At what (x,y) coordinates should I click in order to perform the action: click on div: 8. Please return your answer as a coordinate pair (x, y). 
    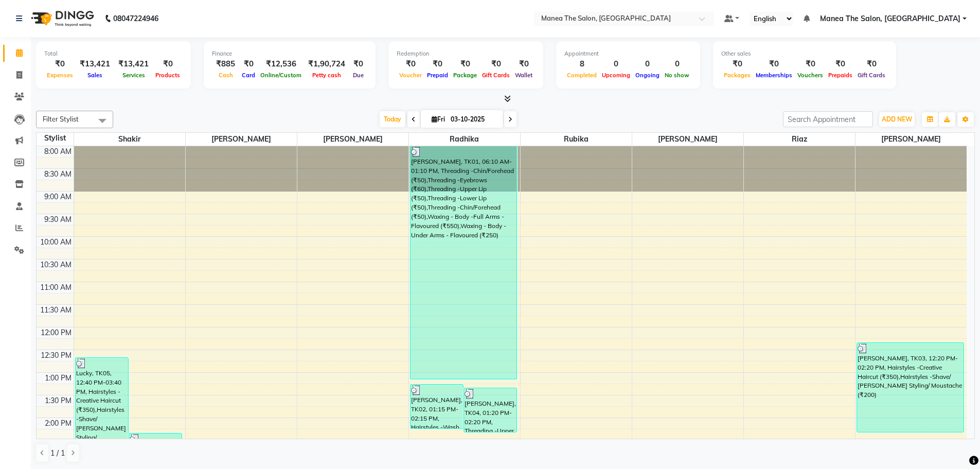
    Looking at the image, I should click on (582, 64).